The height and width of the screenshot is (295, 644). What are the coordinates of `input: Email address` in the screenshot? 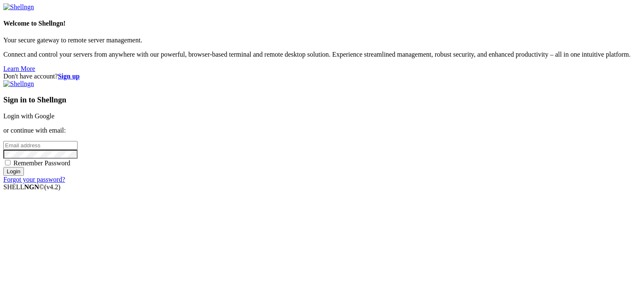 It's located at (40, 145).